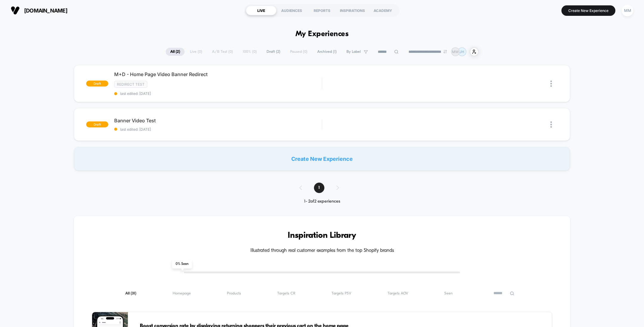 The width and height of the screenshot is (644, 327). Describe the element at coordinates (322, 34) in the screenshot. I see `h1: My Experiences` at that location.